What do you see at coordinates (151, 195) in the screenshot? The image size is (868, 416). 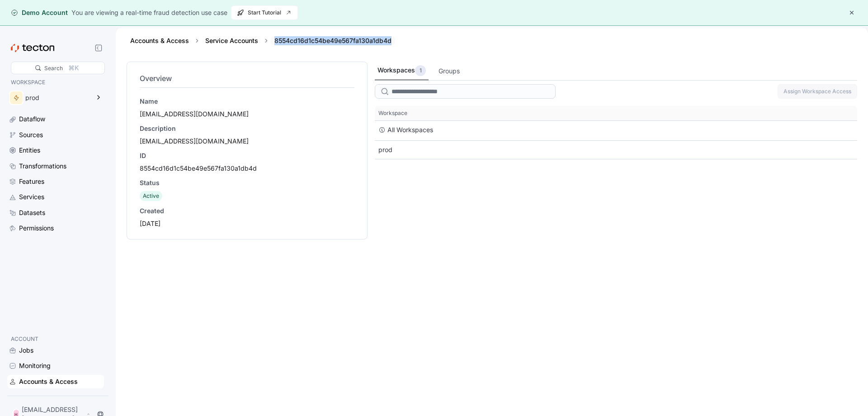 I see `span: Active` at bounding box center [151, 195].